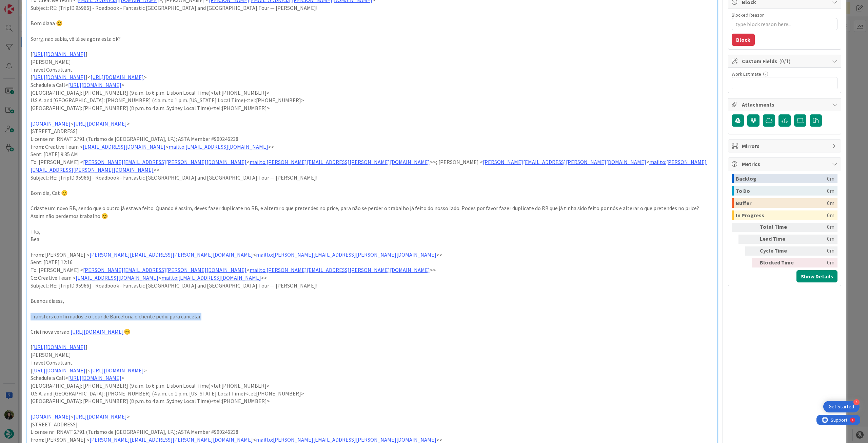  What do you see at coordinates (372, 23) in the screenshot?
I see `p: Bom diaaa 😊` at bounding box center [372, 23].